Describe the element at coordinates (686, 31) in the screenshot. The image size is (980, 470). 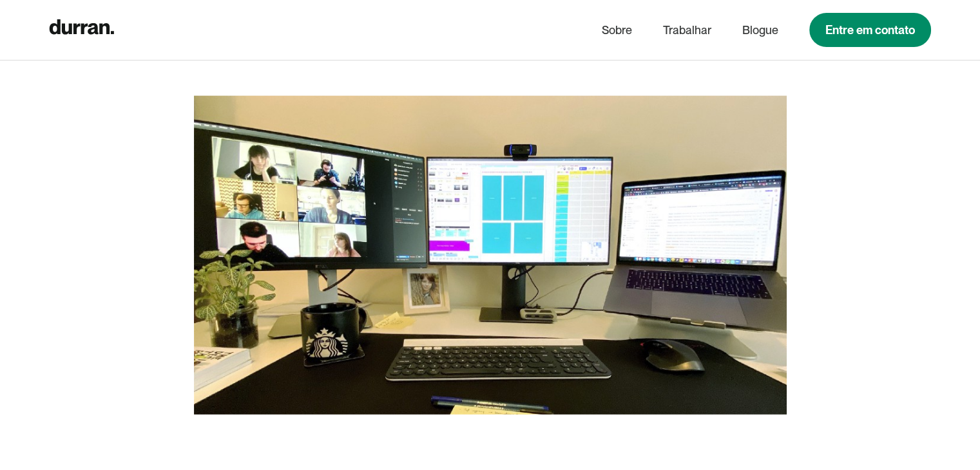
I see `a: Trabalhar` at that location.